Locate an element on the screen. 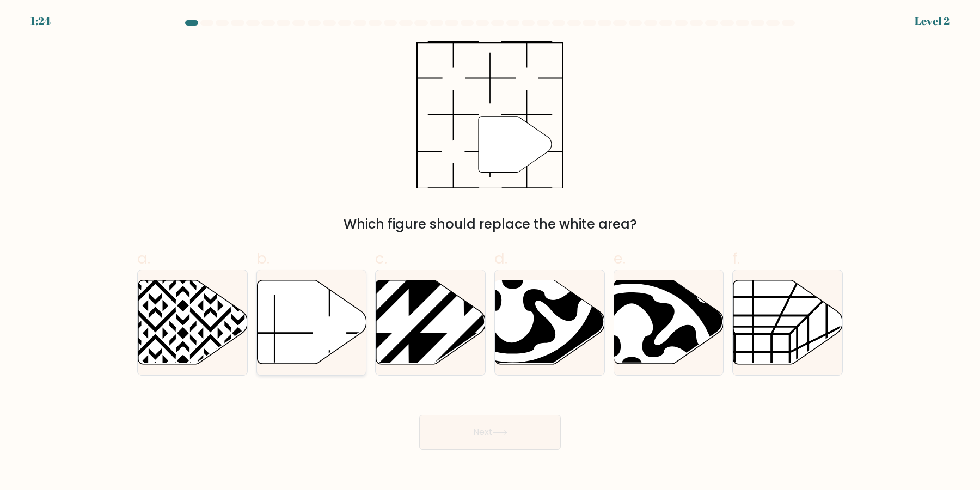  span: b. is located at coordinates (263, 258).